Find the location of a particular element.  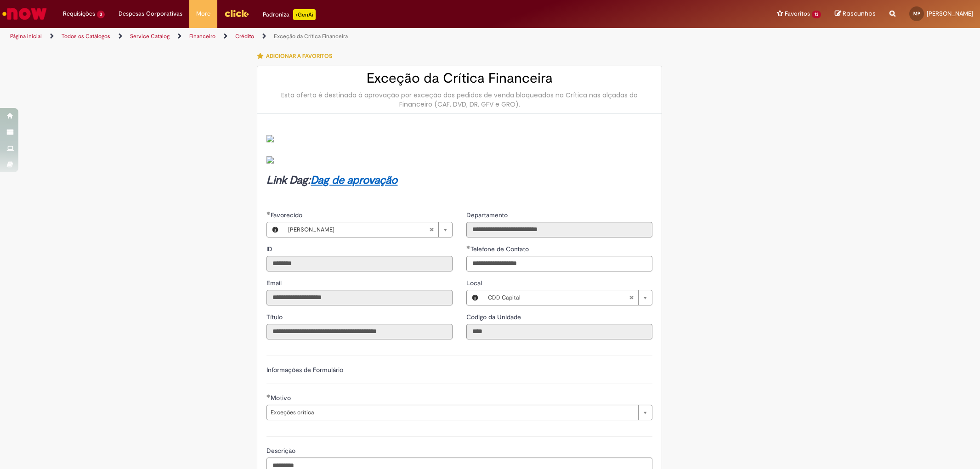

a: Crédito is located at coordinates (244, 36).